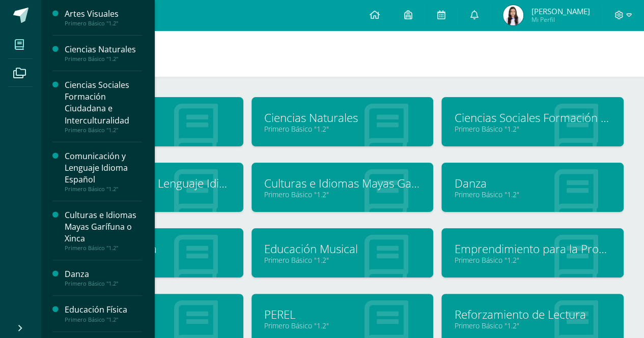 Image resolution: width=644 pixels, height=338 pixels. Describe the element at coordinates (104, 310) in the screenshot. I see `div: Educación Física` at that location.